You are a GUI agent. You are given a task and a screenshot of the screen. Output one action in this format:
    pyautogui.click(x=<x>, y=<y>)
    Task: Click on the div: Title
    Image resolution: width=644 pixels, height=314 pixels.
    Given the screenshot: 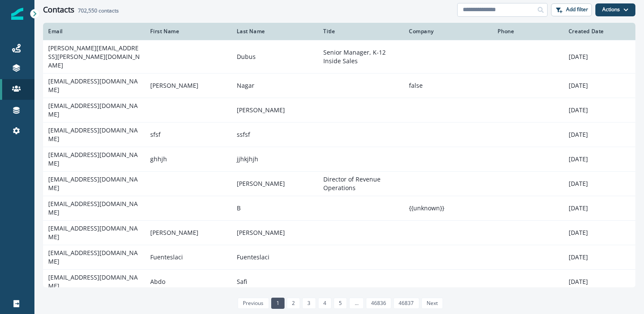 What is the action you would take?
    pyautogui.click(x=361, y=31)
    